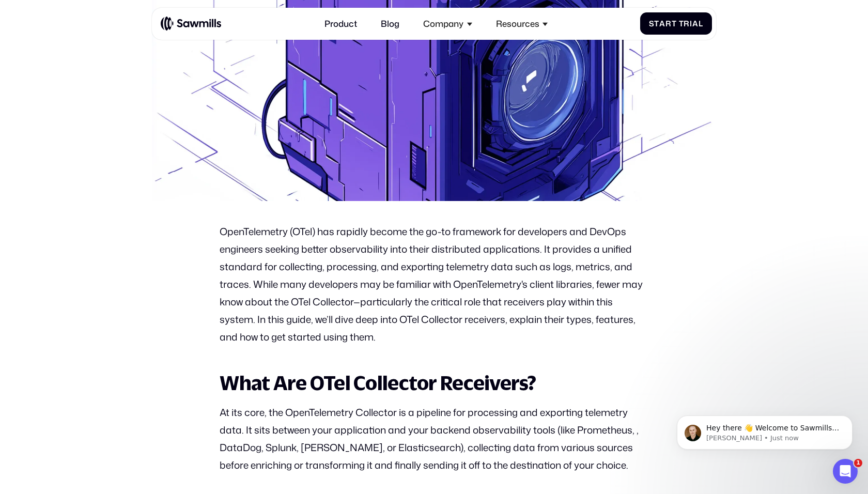 This screenshot has height=494, width=868. I want to click on a: Product, so click(341, 23).